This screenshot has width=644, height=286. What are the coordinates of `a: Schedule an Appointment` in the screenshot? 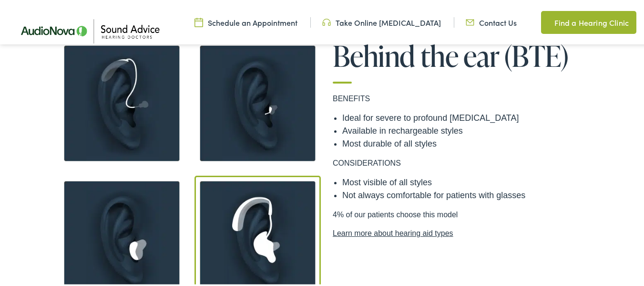 It's located at (246, 21).